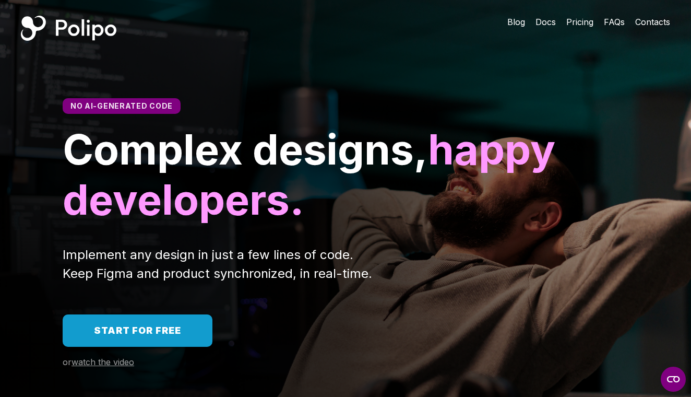 The height and width of the screenshot is (397, 691). Describe the element at coordinates (545, 22) in the screenshot. I see `a: Docs` at that location.